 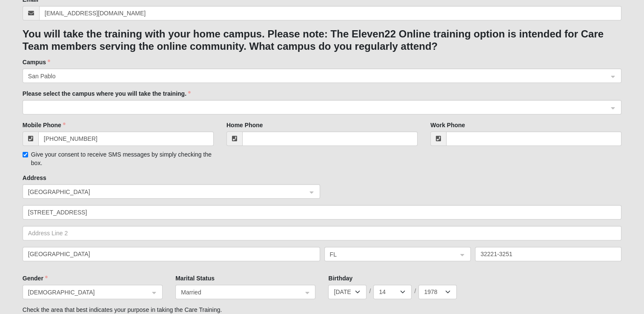 What do you see at coordinates (106, 94) in the screenshot?
I see `label: Please select the campus where you will take the training.` at bounding box center [106, 94].